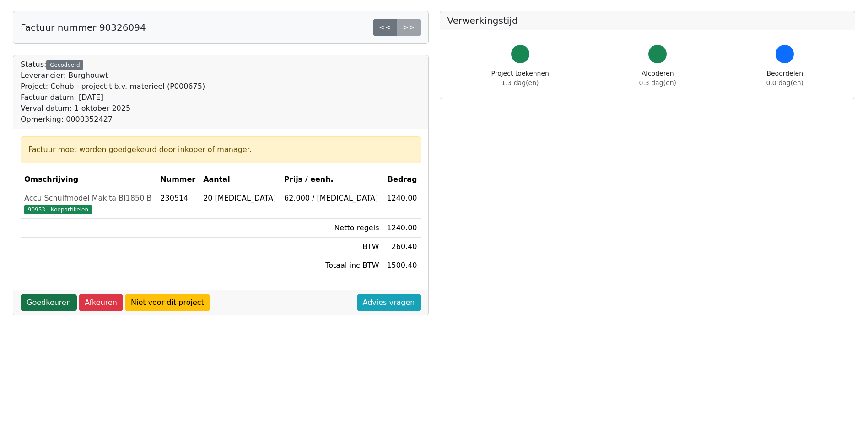  What do you see at coordinates (101, 303) in the screenshot?
I see `a: Afkeuren` at bounding box center [101, 303].